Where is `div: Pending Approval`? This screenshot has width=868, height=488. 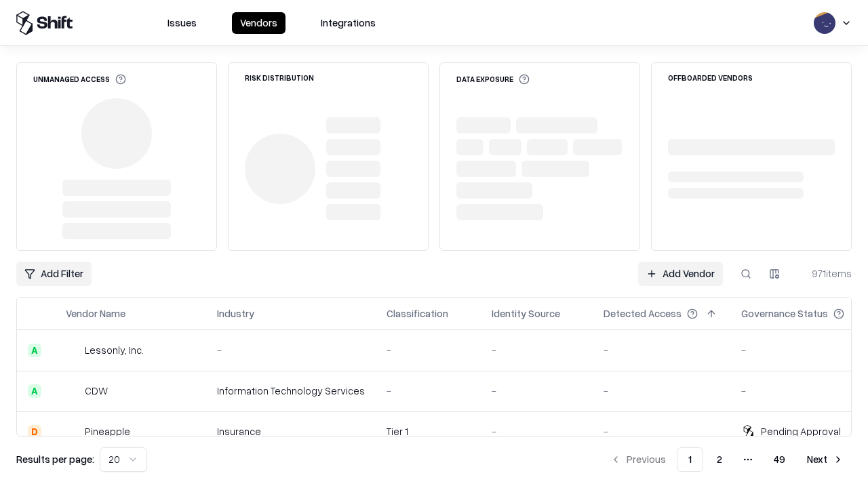
div: Pending Approval is located at coordinates (801, 431).